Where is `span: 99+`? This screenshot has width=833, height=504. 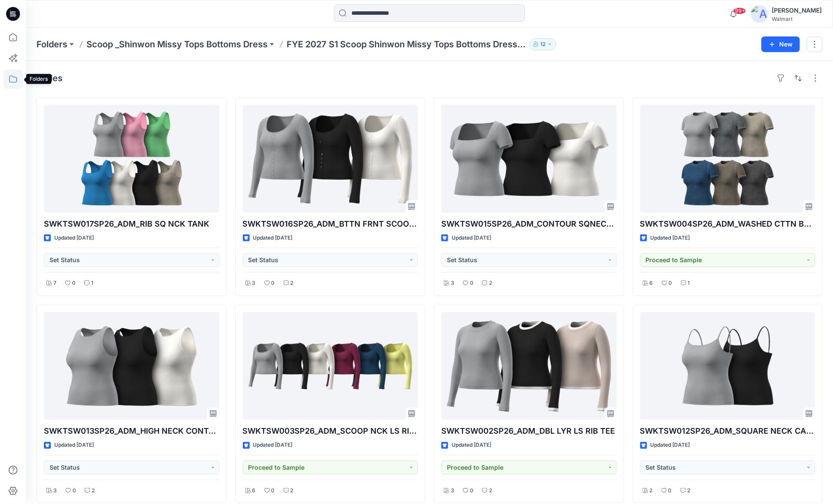
span: 99+ is located at coordinates (740, 11).